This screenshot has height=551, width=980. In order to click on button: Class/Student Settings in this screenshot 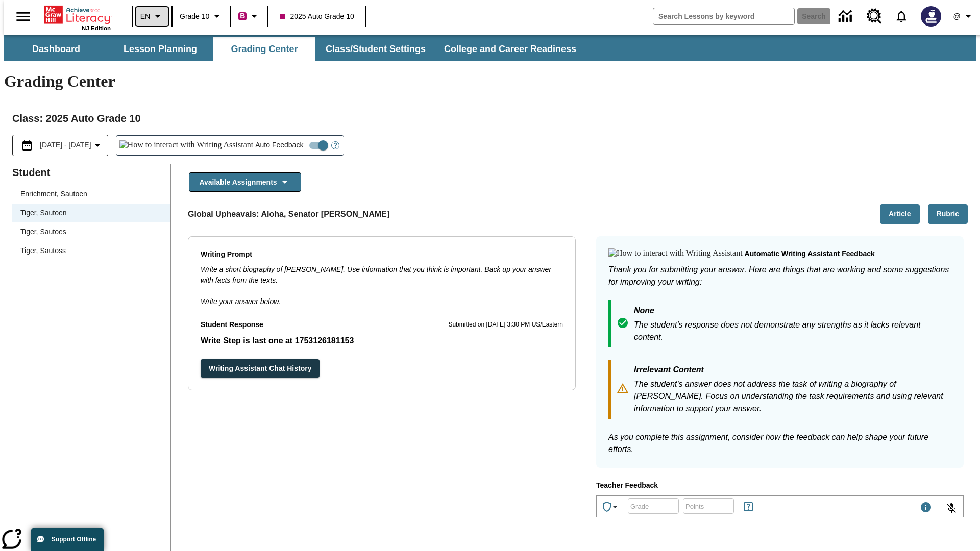, I will do `click(376, 49)`.